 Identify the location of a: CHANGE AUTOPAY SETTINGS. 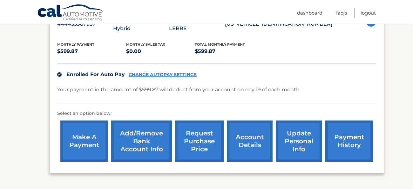
(162, 75).